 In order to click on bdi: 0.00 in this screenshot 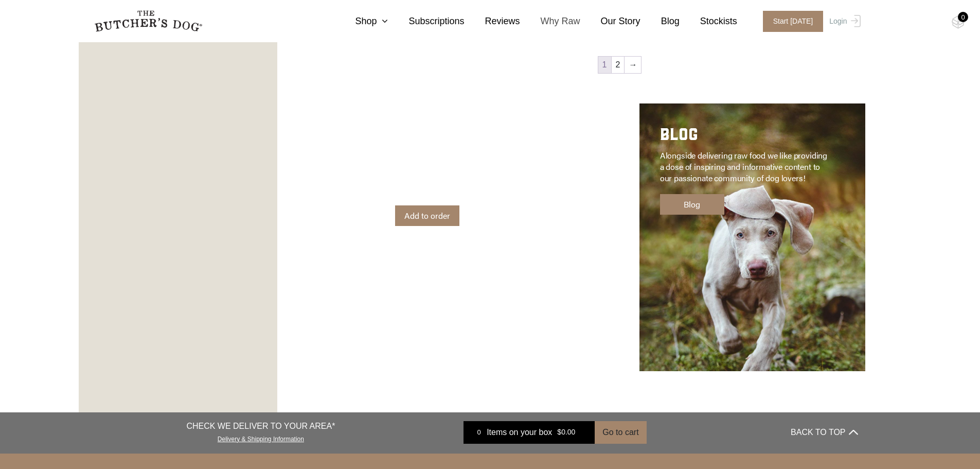, I will do `click(566, 432)`.